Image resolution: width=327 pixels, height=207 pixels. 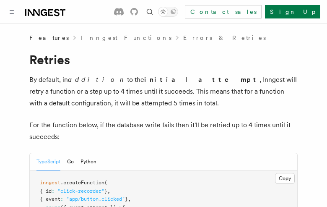 I want to click on button: Go, so click(x=71, y=162).